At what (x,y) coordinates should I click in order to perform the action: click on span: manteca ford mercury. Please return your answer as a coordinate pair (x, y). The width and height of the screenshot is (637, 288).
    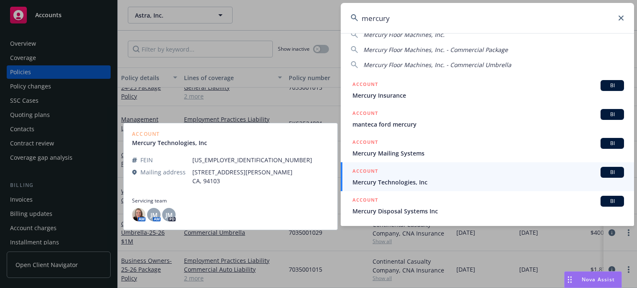
    Looking at the image, I should click on (488, 124).